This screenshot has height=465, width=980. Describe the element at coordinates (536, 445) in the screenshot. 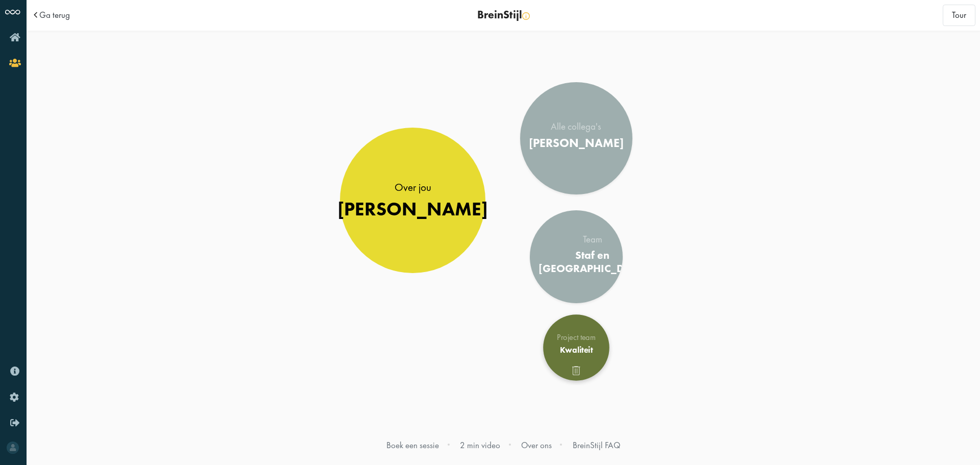

I see `a: Over ons` at that location.